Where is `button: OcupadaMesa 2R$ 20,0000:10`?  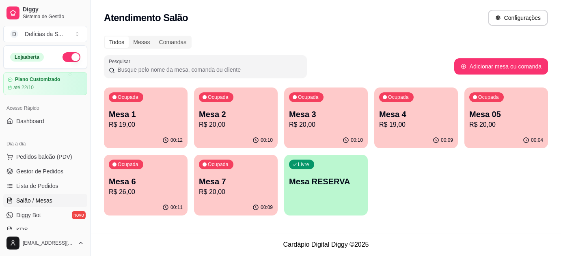 button: OcupadaMesa 2R$ 20,0000:10 is located at coordinates (236, 118).